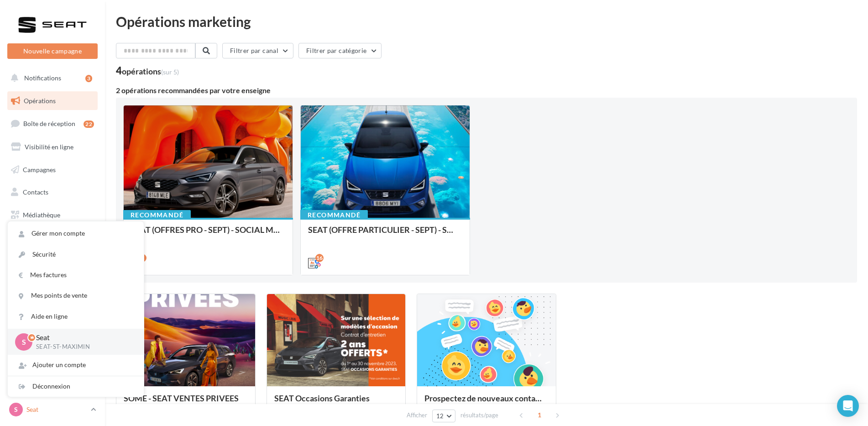 The width and height of the screenshot is (868, 426). Describe the element at coordinates (319, 258) in the screenshot. I see `div: 16` at that location.